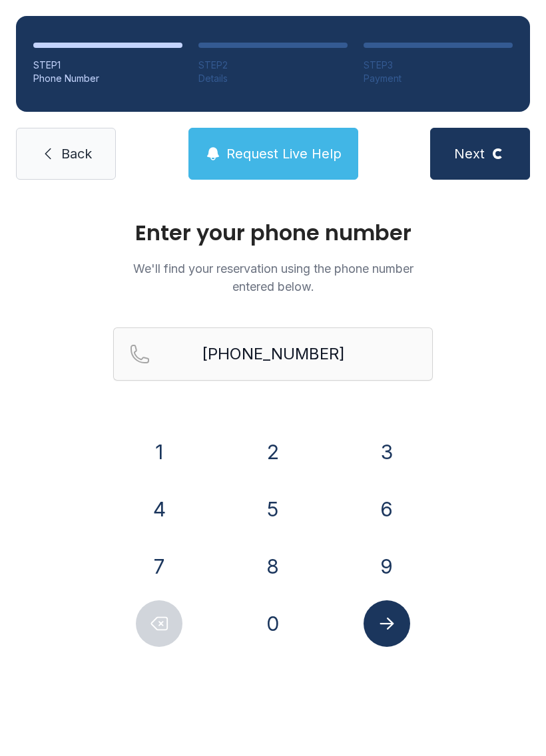  Describe the element at coordinates (273, 452) in the screenshot. I see `button: 2` at that location.